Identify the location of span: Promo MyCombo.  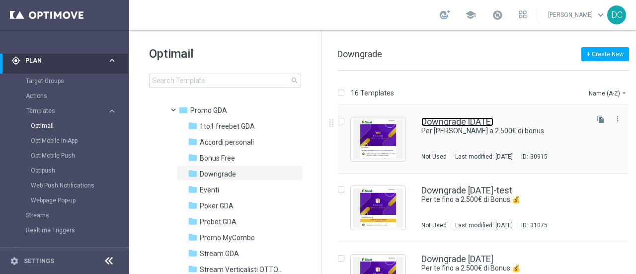
(227, 238).